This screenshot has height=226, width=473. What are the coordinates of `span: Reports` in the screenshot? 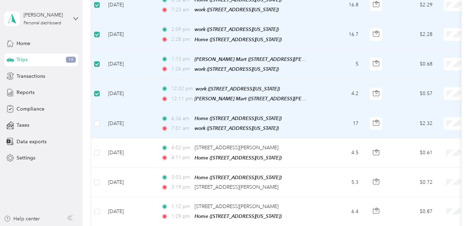 It's located at (25, 92).